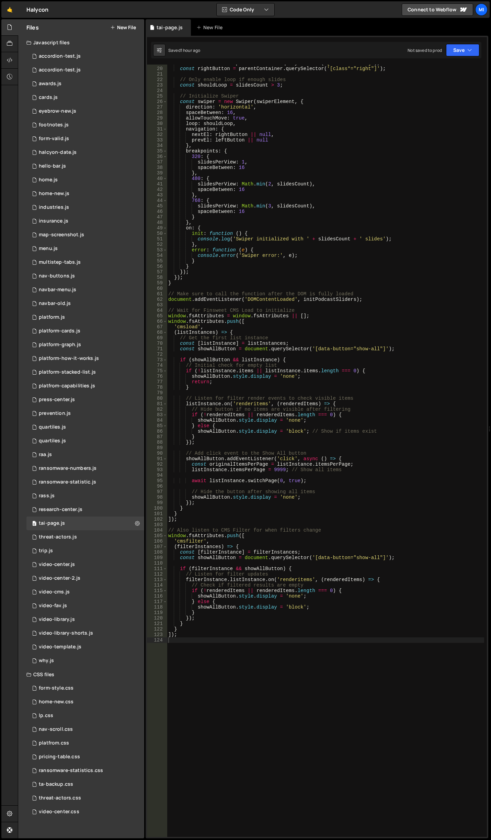 This screenshot has height=840, width=491. What do you see at coordinates (85, 166) in the screenshot?
I see `div: 6189/18852.js` at bounding box center [85, 166].